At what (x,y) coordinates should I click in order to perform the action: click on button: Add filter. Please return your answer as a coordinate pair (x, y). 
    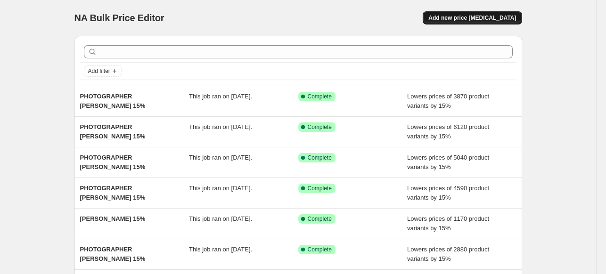
    Looking at the image, I should click on (103, 71).